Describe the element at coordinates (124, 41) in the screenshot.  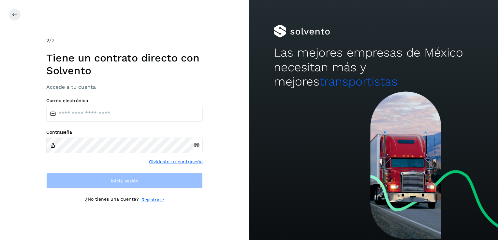
I see `div: /2` at that location.